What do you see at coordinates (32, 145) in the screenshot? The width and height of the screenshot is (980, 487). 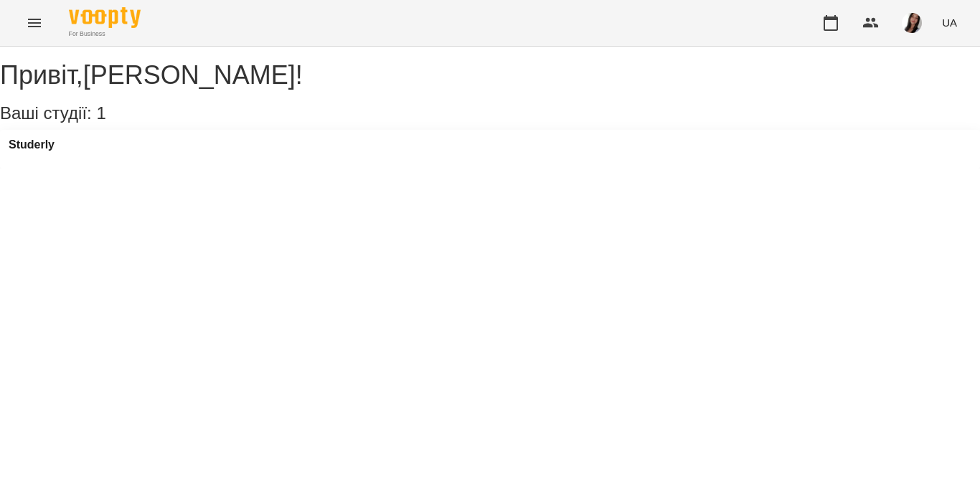 I see `h3: Studerly` at bounding box center [32, 145].